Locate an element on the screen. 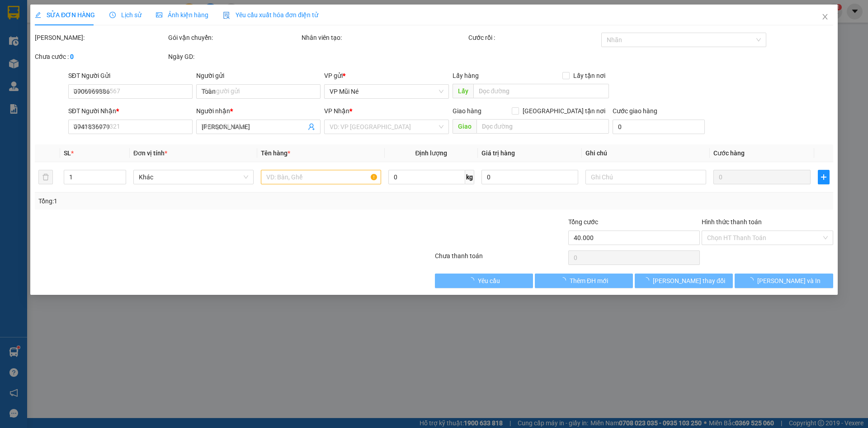  div: Gói vận chuyển: is located at coordinates (234, 38).